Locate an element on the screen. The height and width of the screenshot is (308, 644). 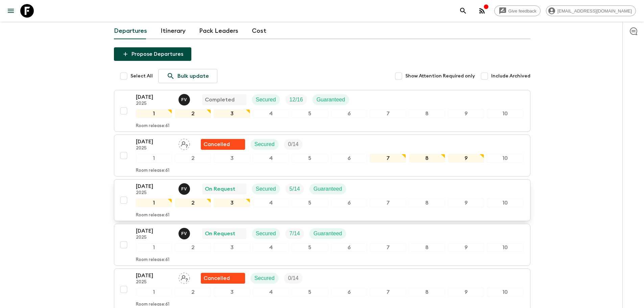
a: Itinerary is located at coordinates (173, 31).